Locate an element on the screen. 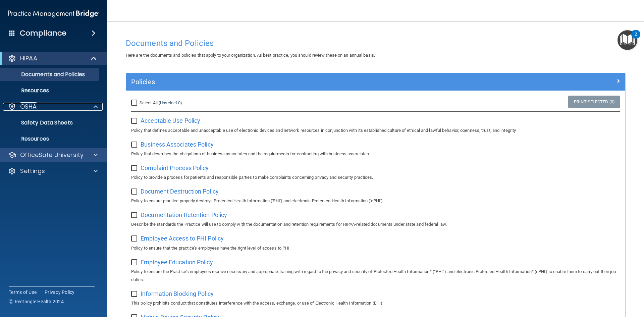 The height and width of the screenshot is (317, 644). p: OSHA is located at coordinates (29, 107).